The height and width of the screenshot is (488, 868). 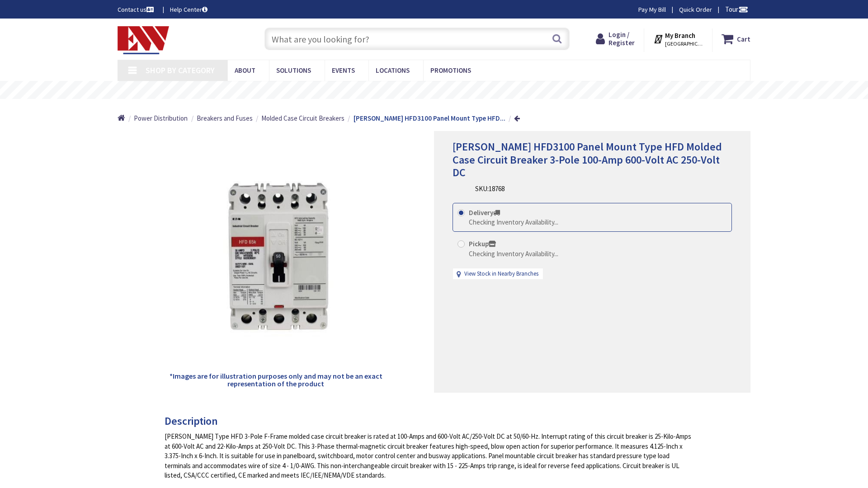 I want to click on span: About, so click(x=245, y=70).